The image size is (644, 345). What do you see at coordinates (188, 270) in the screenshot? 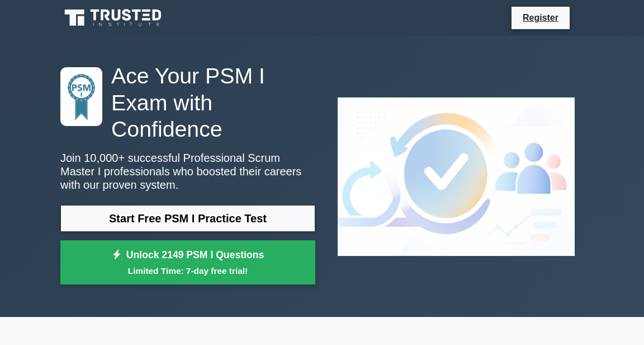
I see `small: Limited Time: 7-day free trial!` at bounding box center [188, 270].